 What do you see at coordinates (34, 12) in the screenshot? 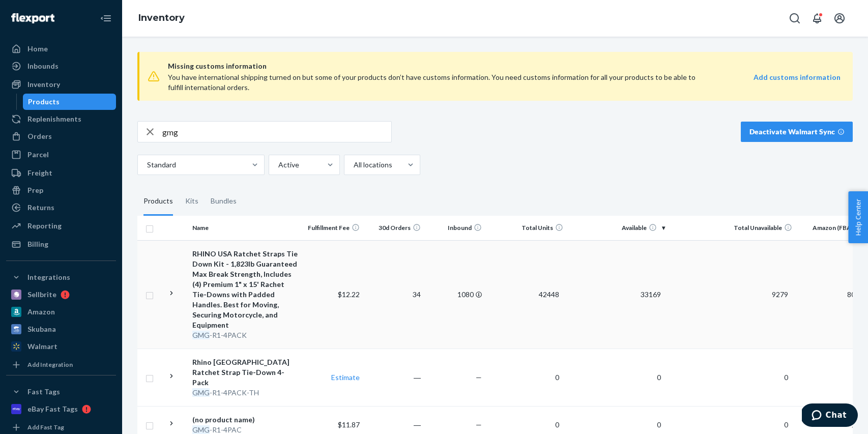
I see `span: Chat` at bounding box center [34, 12].